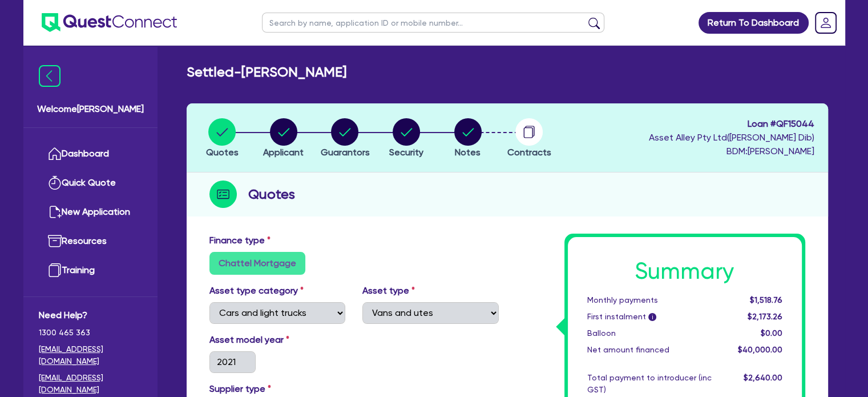  What do you see at coordinates (649, 383) in the screenshot?
I see `div: Total payment to introducer (inc GST)` at bounding box center [649, 383].